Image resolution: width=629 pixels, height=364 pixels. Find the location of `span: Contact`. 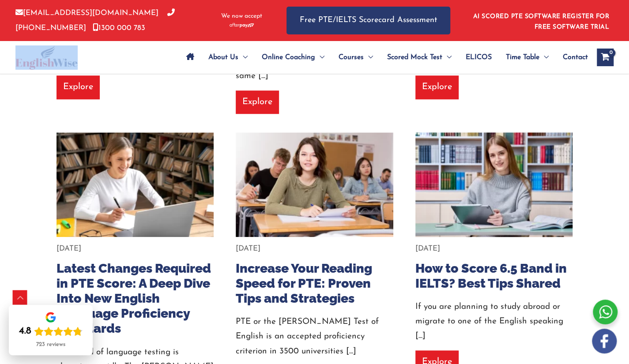

span: Contact is located at coordinates (575, 57).